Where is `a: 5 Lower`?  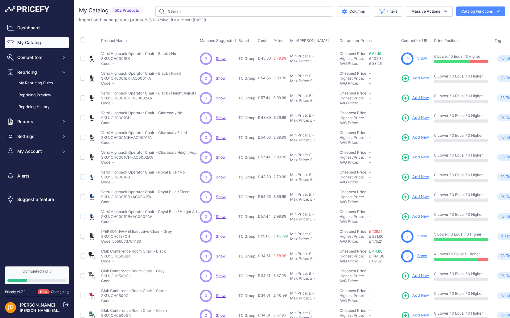
a: 5 Lower is located at coordinates (441, 234).